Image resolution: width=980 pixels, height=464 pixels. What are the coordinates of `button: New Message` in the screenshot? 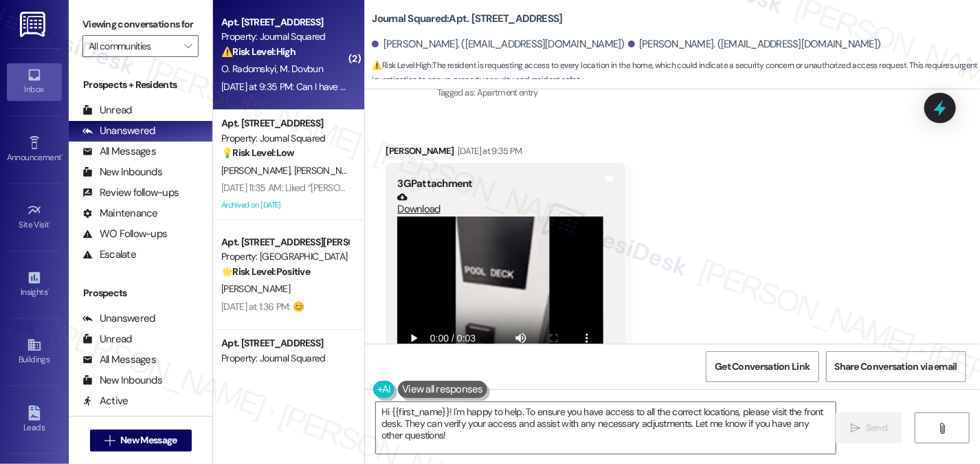 It's located at (141, 441).